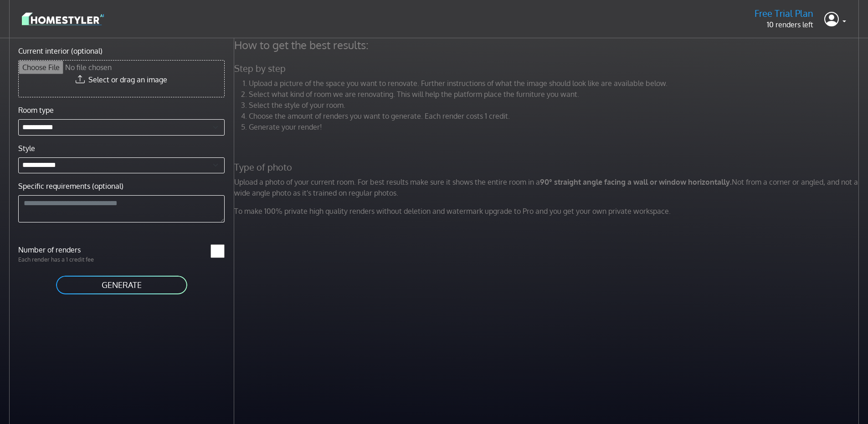 Image resolution: width=868 pixels, height=424 pixels. What do you see at coordinates (121, 285) in the screenshot?
I see `button: GENERATE` at bounding box center [121, 285].